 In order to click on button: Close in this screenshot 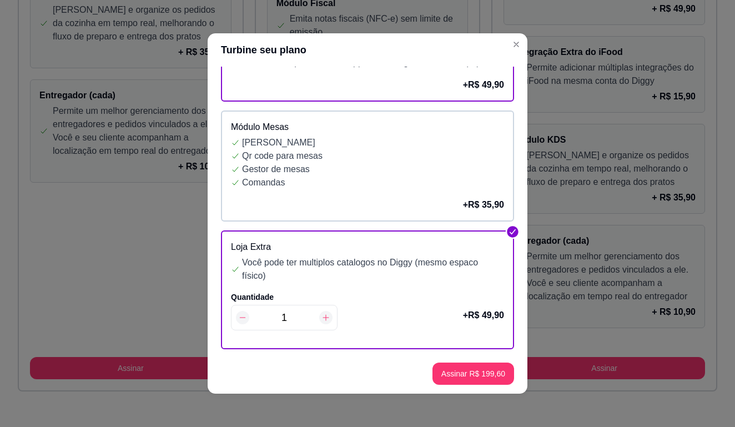, I will do `click(516, 44)`.